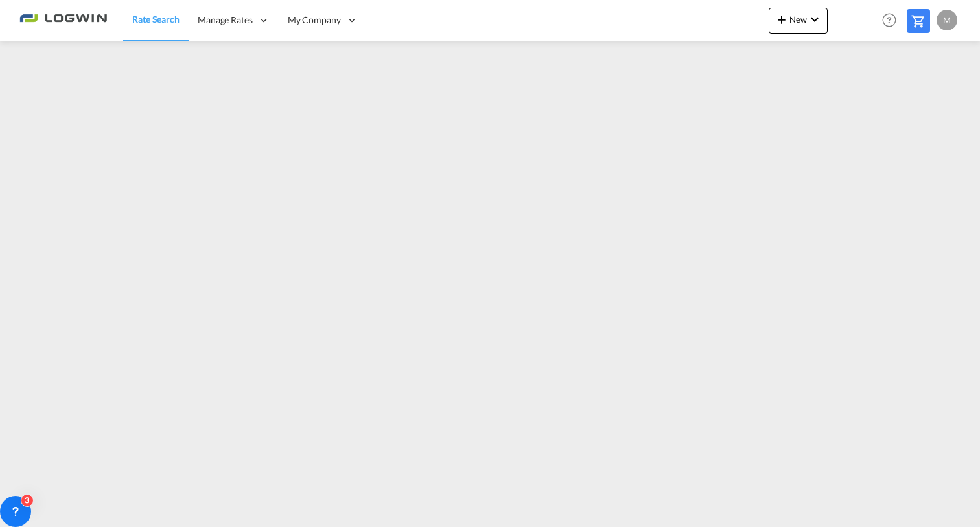 This screenshot has width=980, height=527. I want to click on md-icon: icon-plus 400-fg, so click(782, 20).